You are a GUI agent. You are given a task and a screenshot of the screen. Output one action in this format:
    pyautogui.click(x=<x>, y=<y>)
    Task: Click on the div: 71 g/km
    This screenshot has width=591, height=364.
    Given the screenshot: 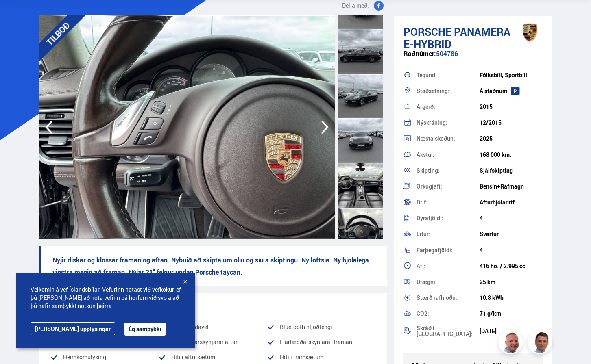 What is the action you would take?
    pyautogui.click(x=511, y=314)
    